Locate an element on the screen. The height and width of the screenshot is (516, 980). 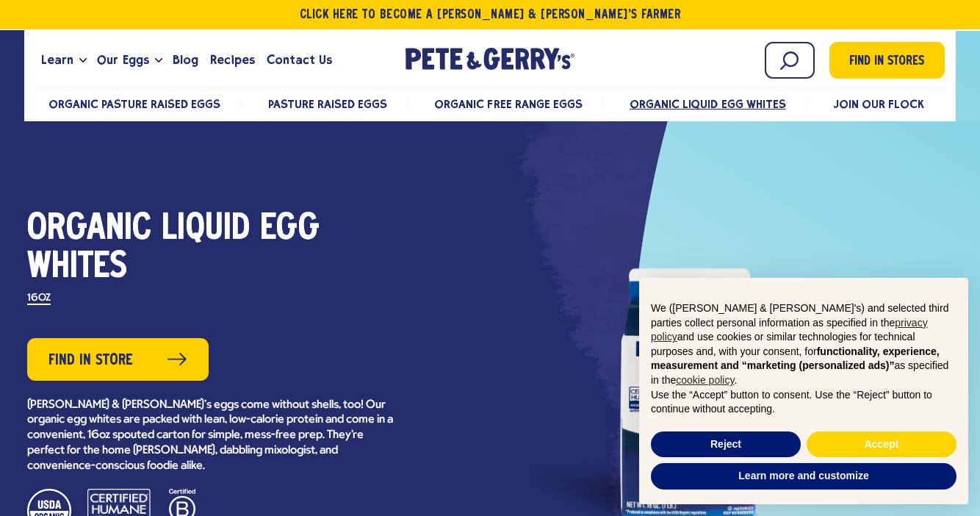
h1: Organic Liquid Egg Whites is located at coordinates (211, 248).